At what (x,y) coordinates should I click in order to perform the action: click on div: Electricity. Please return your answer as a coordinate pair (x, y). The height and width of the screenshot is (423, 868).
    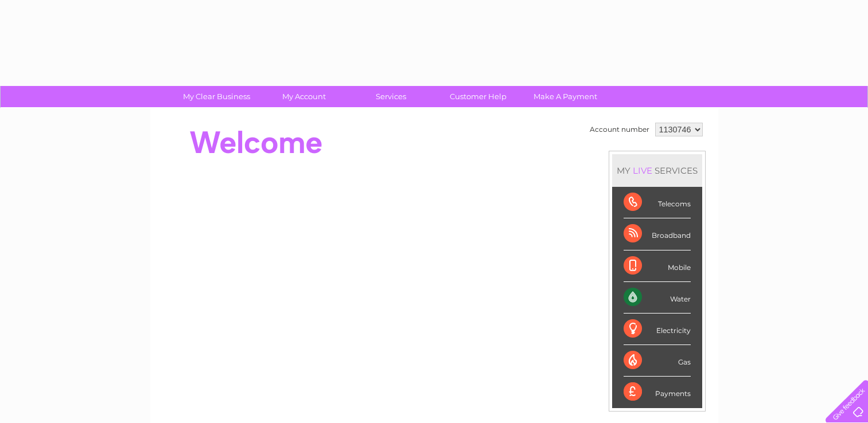
    Looking at the image, I should click on (657, 329).